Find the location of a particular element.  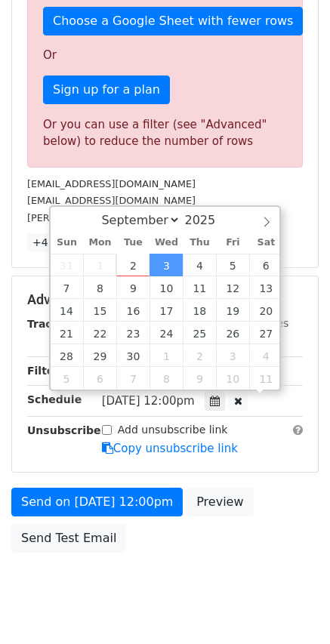

span: Wed is located at coordinates (166, 242).